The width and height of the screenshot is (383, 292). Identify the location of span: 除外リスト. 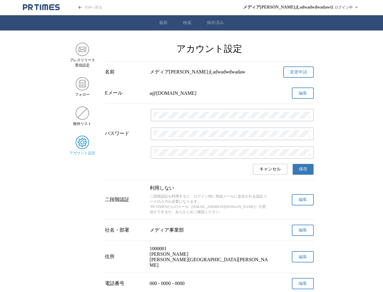
(82, 124).